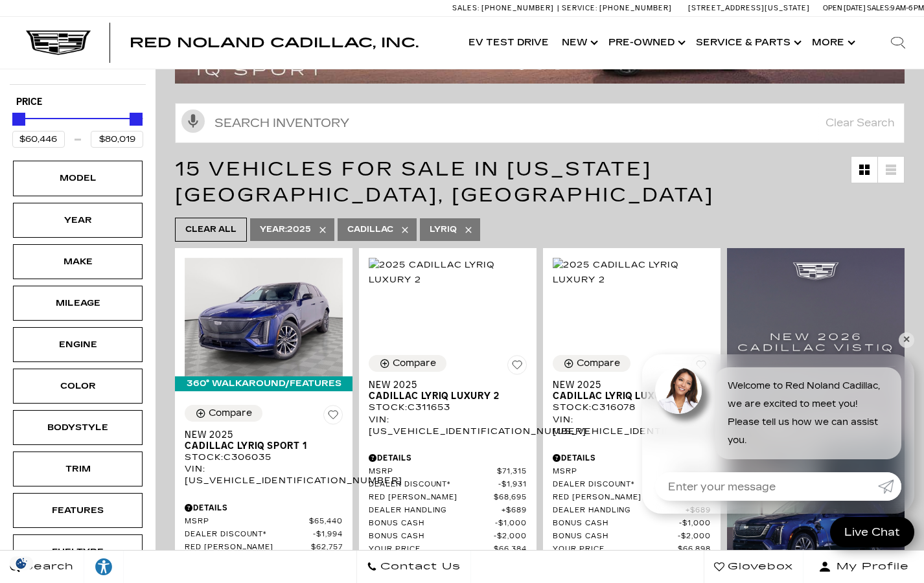  Describe the element at coordinates (513, 485) in the screenshot. I see `span: $1,931` at that location.